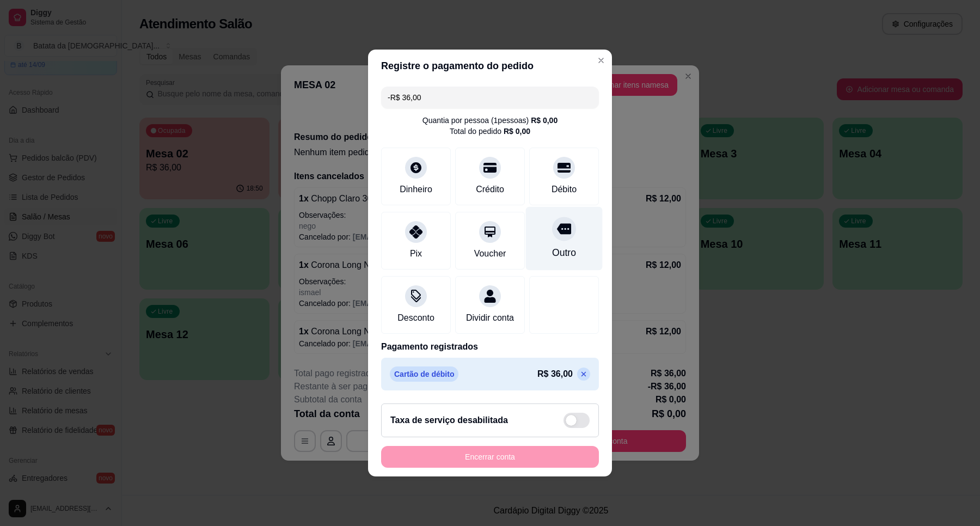  Describe the element at coordinates (490, 347) in the screenshot. I see `p: Pagamento registrados` at that location.